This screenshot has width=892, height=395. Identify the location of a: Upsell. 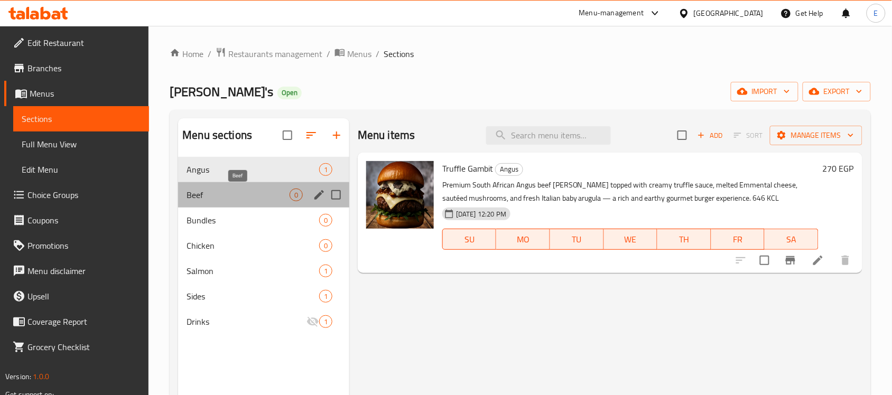
(77, 297).